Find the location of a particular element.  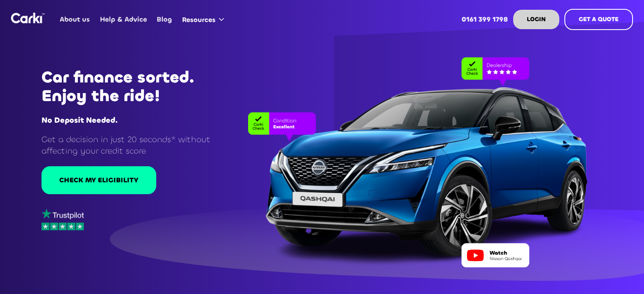

a: Help & Advice is located at coordinates (123, 20).